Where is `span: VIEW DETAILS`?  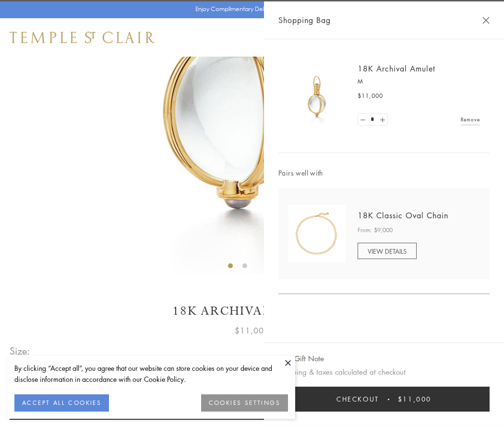
span: VIEW DETAILS is located at coordinates (387, 251).